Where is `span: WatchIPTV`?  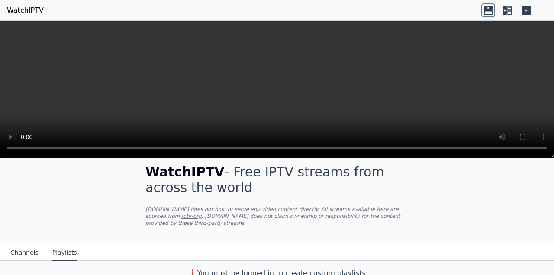 span: WatchIPTV is located at coordinates (185, 172).